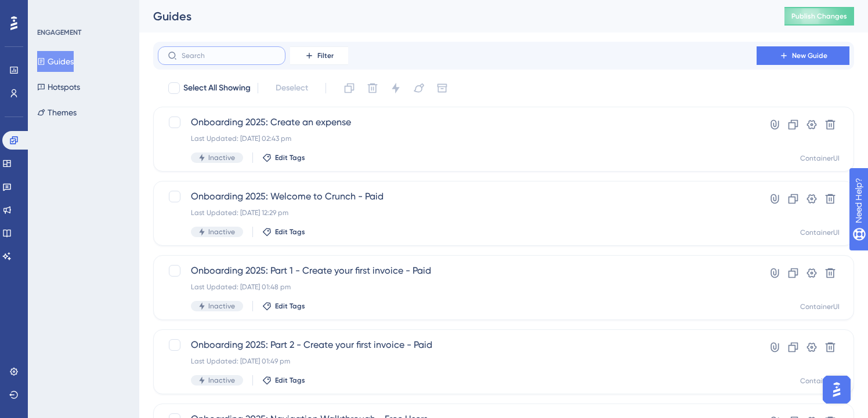 The height and width of the screenshot is (418, 868). Describe the element at coordinates (56, 113) in the screenshot. I see `button: Themes` at that location.